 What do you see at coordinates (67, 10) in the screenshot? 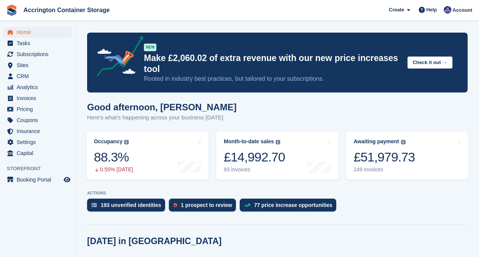
I see `a: Accrington Container Storage` at bounding box center [67, 10].